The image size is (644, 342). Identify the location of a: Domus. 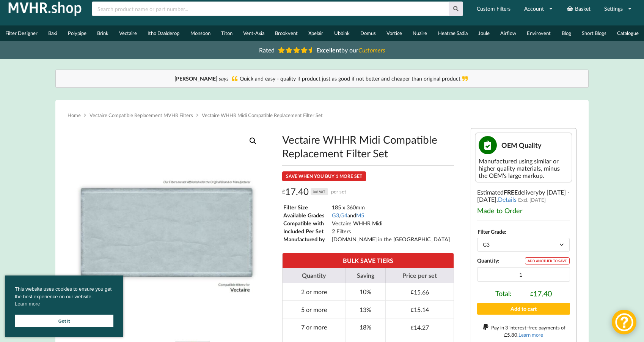
(368, 33).